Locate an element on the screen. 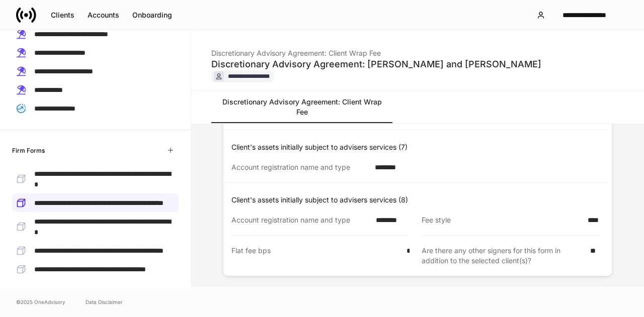 The image size is (644, 317). button: Accounts is located at coordinates (103, 15).